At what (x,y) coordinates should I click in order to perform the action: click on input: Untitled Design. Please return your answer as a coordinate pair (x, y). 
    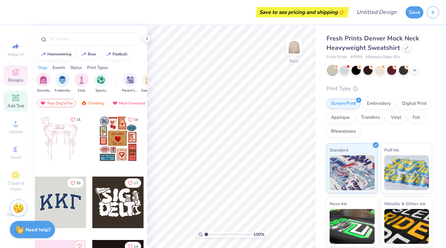
    Looking at the image, I should click on (376, 12).